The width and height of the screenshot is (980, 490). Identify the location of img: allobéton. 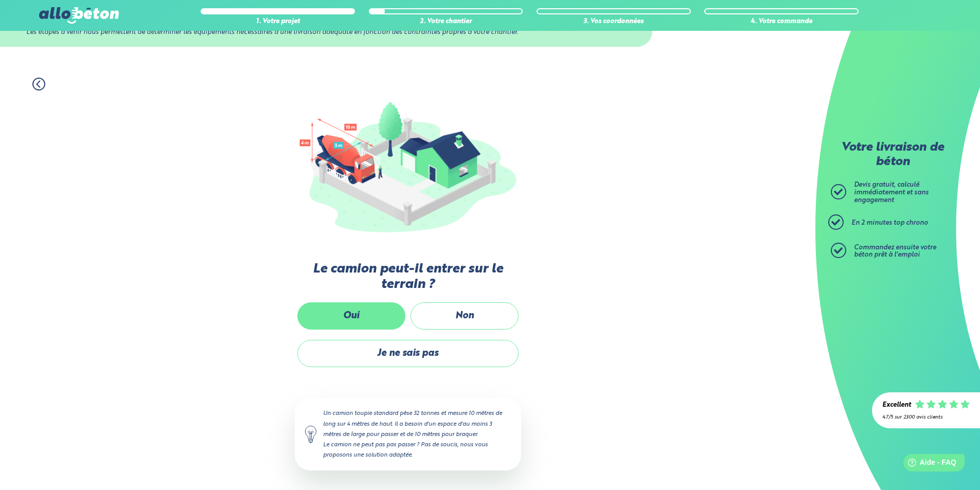
(78, 15).